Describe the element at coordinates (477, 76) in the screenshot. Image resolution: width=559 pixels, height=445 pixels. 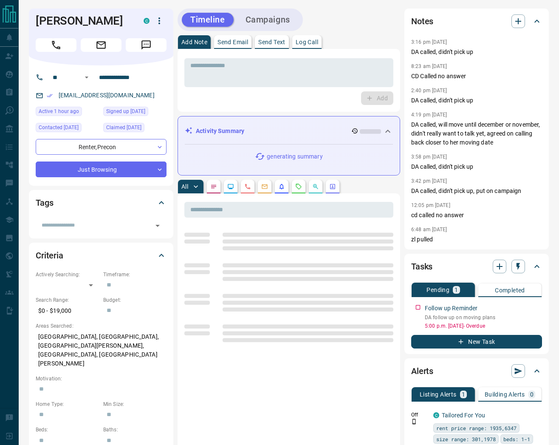
I see `p: CD Called no answer` at that location.